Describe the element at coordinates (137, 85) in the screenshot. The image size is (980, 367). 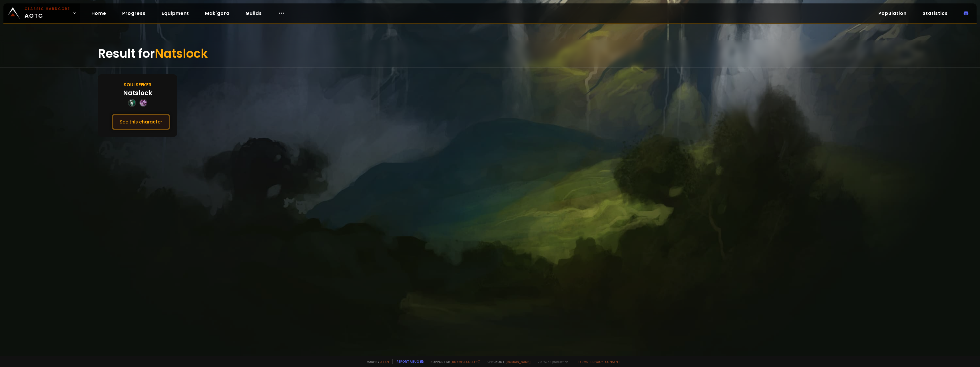
I see `div: Soulseeker` at that location.